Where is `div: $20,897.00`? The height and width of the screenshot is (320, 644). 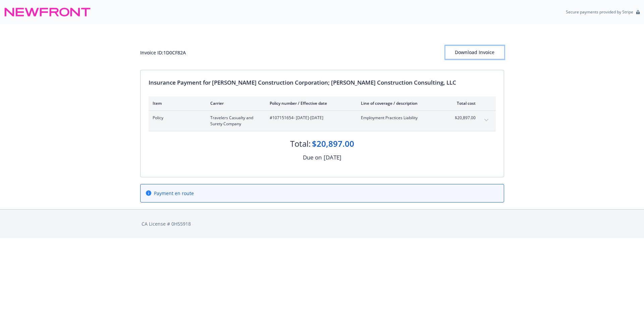
div: $20,897.00 is located at coordinates (333, 144).